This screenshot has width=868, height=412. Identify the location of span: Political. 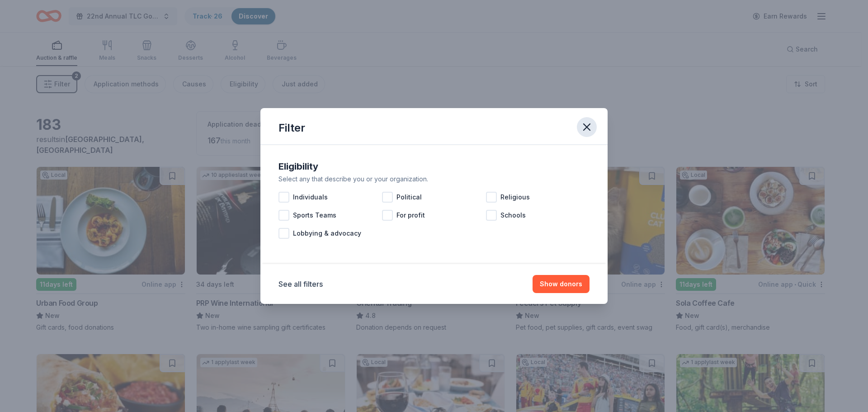
(409, 197).